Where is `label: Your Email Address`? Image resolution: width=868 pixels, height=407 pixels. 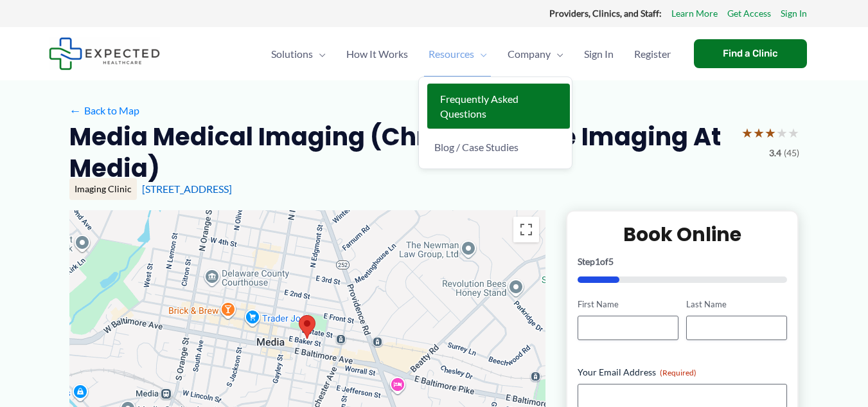 label: Your Email Address is located at coordinates (682, 372).